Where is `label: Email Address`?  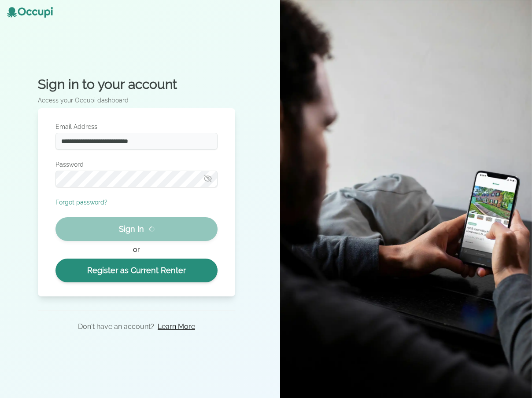 label: Email Address is located at coordinates (137, 127).